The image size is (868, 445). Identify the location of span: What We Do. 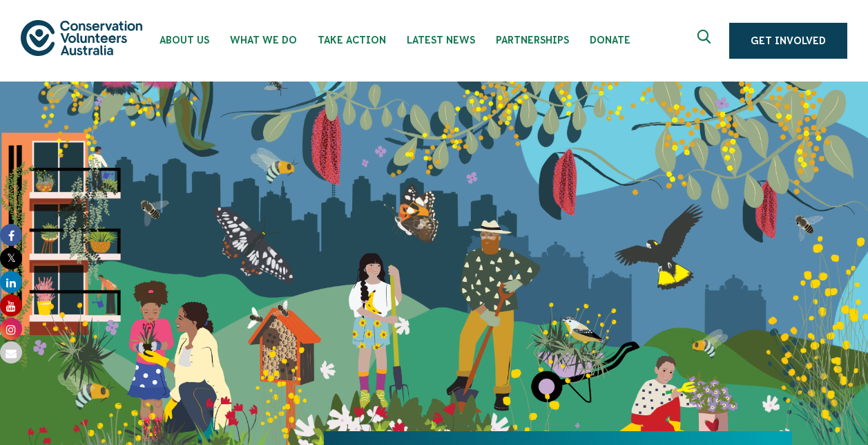
(263, 40).